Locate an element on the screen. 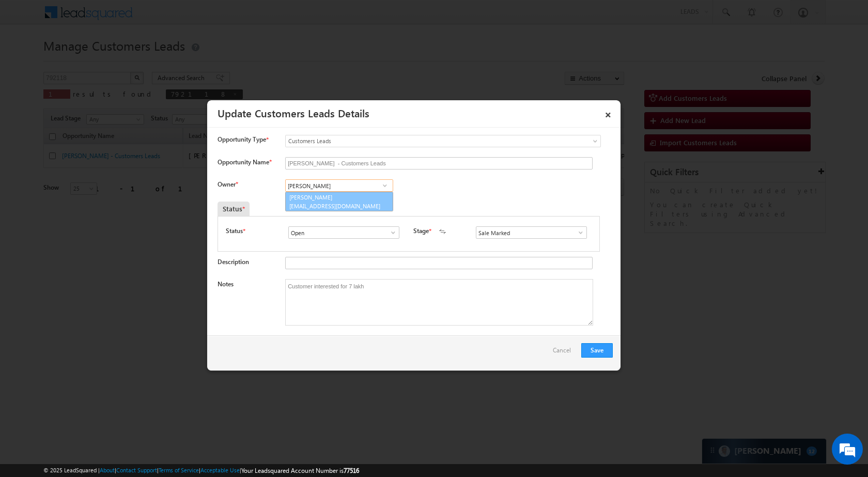  a: Acceptable Use is located at coordinates (220, 470).